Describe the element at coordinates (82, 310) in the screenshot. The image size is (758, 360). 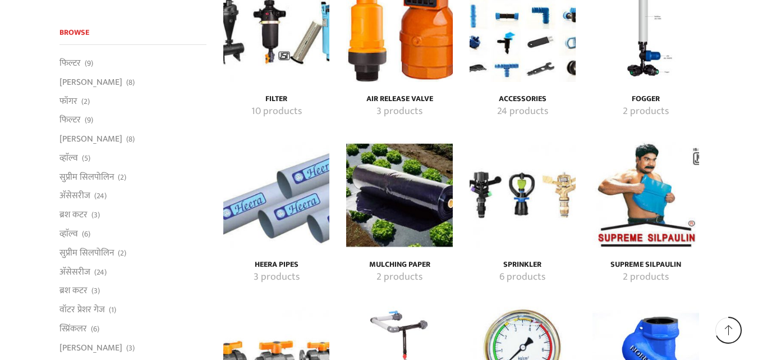
I see `a: वॉटर प्रेशर गेज` at that location.